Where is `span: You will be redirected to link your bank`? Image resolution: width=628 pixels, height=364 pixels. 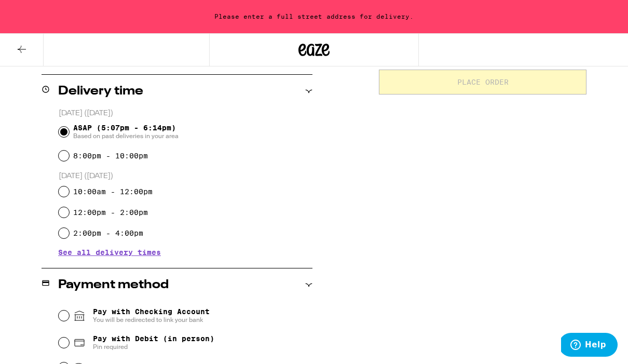 span: You will be redirected to link your bank is located at coordinates (151, 320).